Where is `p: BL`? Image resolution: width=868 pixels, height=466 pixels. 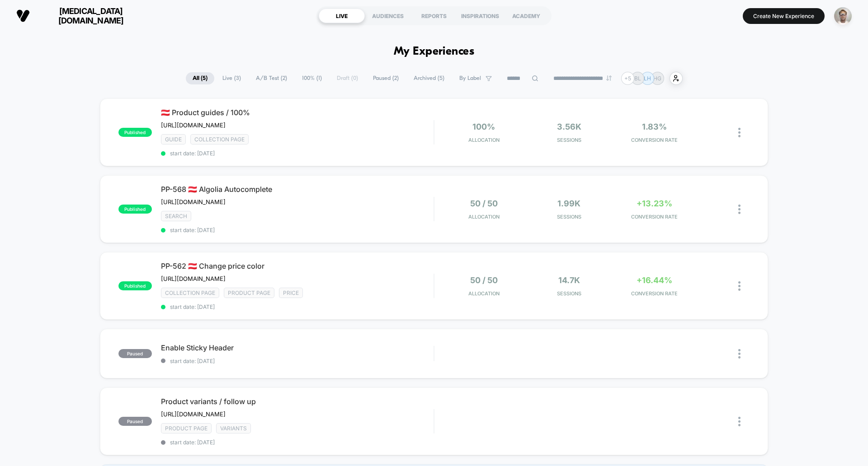
p: BL is located at coordinates (637, 78).